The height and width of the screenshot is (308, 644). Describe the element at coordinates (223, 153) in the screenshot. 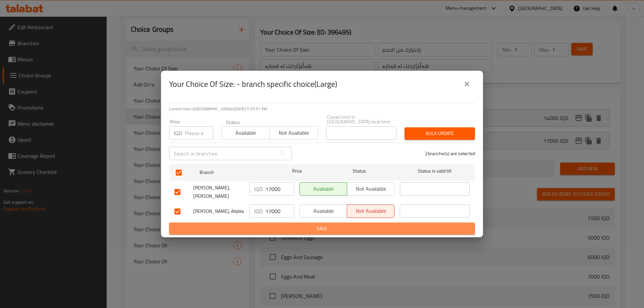

I see `input: Search in branches` at that location.